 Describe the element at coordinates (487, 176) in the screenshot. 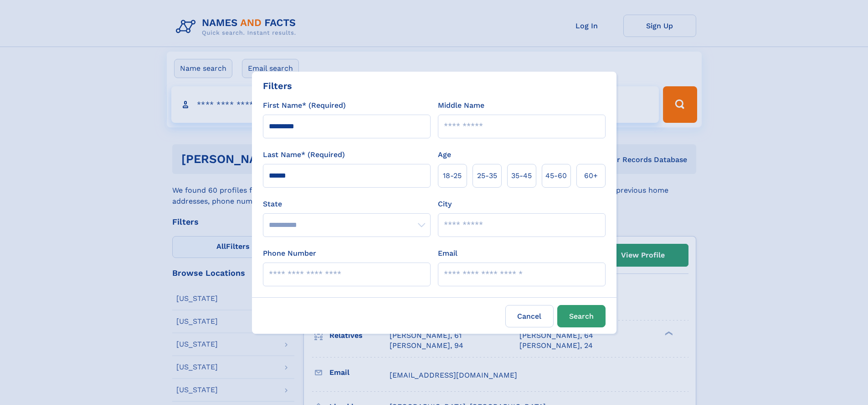

I see `span: 25‑35` at that location.